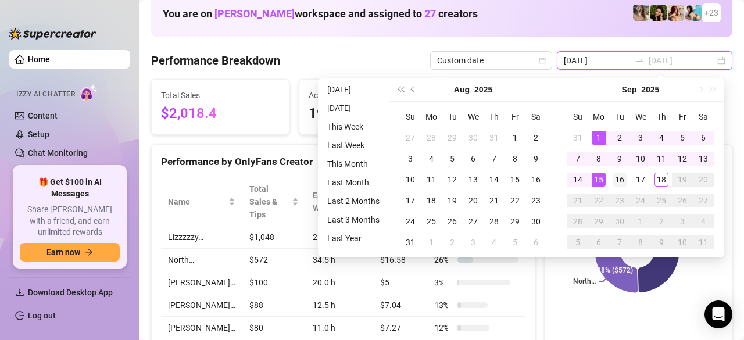 This screenshot has width=744, height=340. Describe the element at coordinates (536, 200) in the screenshot. I see `td: 2025-08-23` at that location.